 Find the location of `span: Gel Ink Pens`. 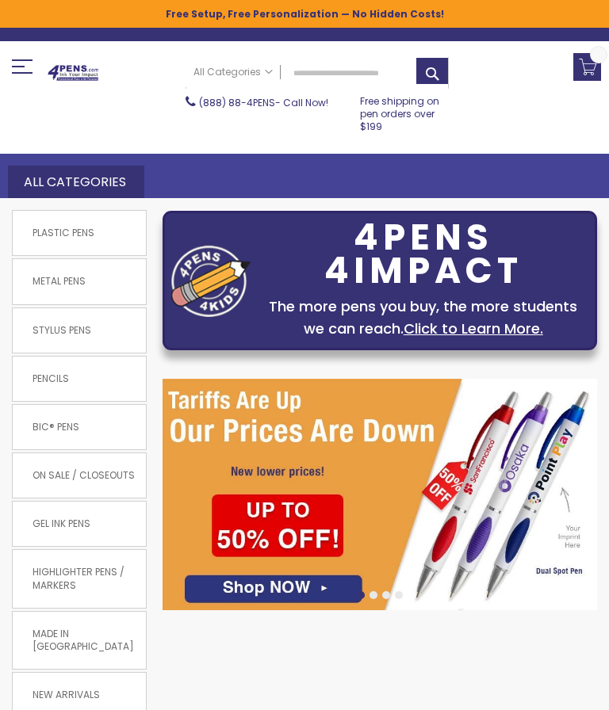

span: Gel Ink Pens is located at coordinates (61, 524).